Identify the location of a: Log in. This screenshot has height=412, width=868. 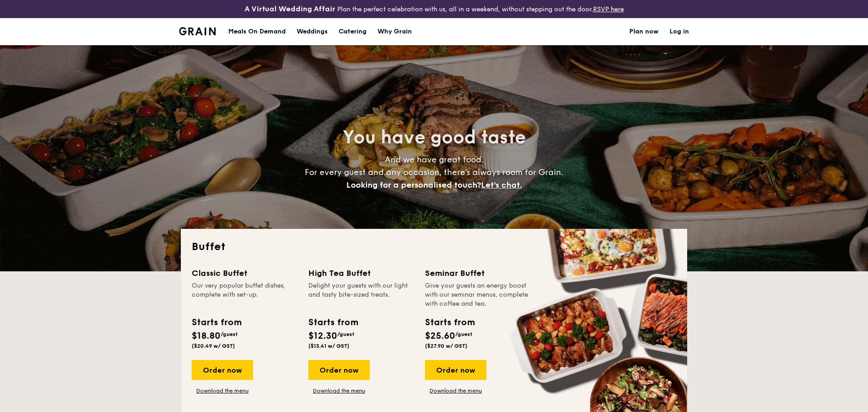
(679, 32).